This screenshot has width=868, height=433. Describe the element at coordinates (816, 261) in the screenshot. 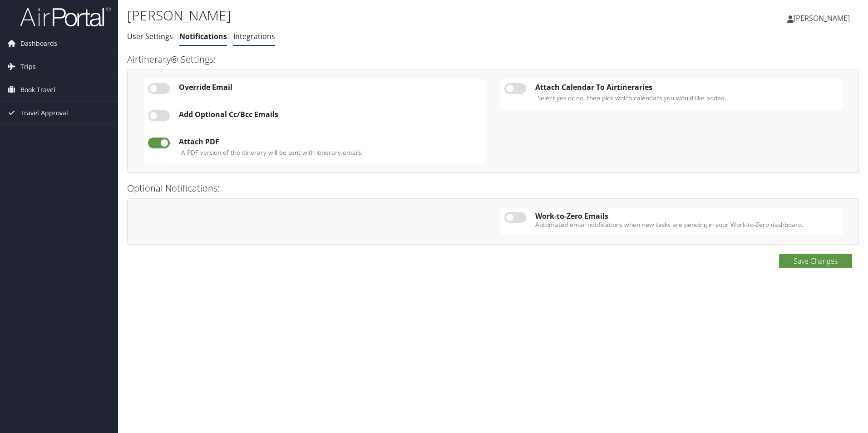

I see `button: Save Changes` at that location.